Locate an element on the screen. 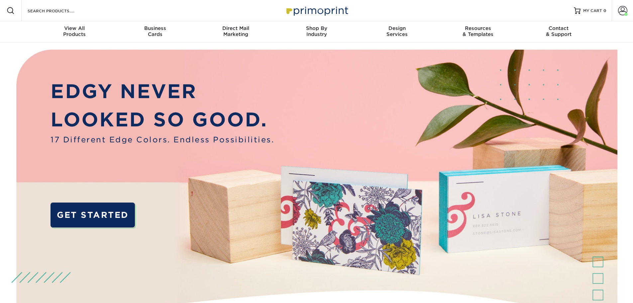  span: MY CART is located at coordinates (592, 11).